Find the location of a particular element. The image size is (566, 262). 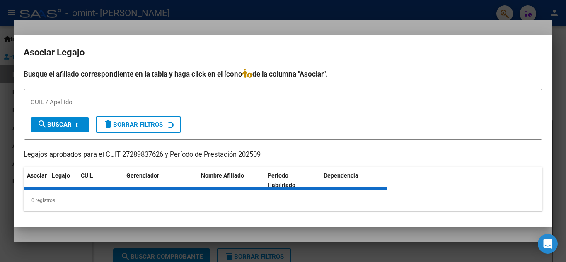

span: CUIL is located at coordinates (87, 176).